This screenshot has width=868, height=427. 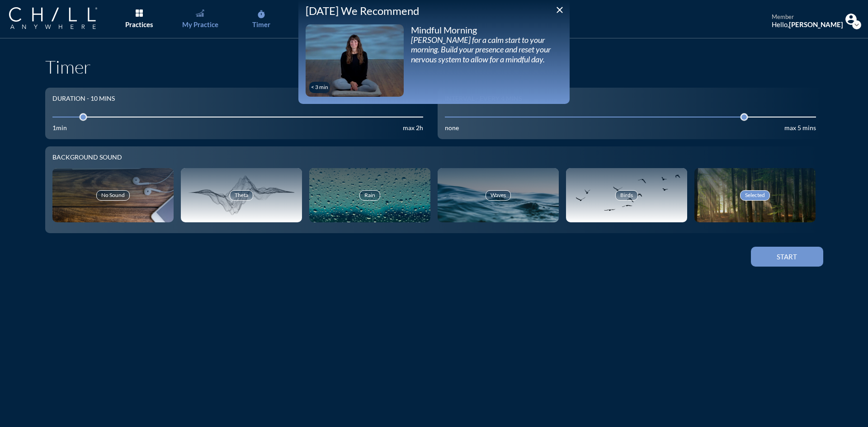 I want to click on div: Background sound, so click(x=434, y=157).